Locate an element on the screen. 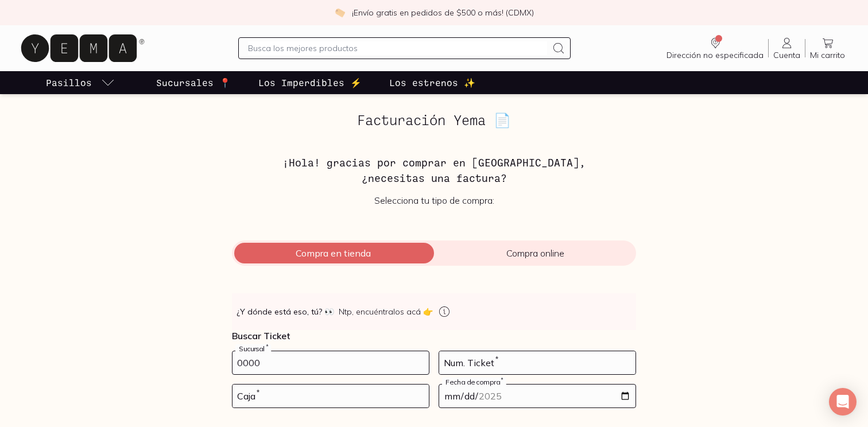 This screenshot has height=427, width=868. div: Open Intercom Messenger is located at coordinates (842, 401).